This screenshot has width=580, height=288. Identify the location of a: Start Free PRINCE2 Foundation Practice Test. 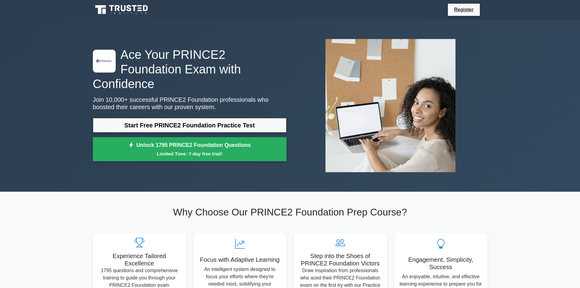
(190, 125).